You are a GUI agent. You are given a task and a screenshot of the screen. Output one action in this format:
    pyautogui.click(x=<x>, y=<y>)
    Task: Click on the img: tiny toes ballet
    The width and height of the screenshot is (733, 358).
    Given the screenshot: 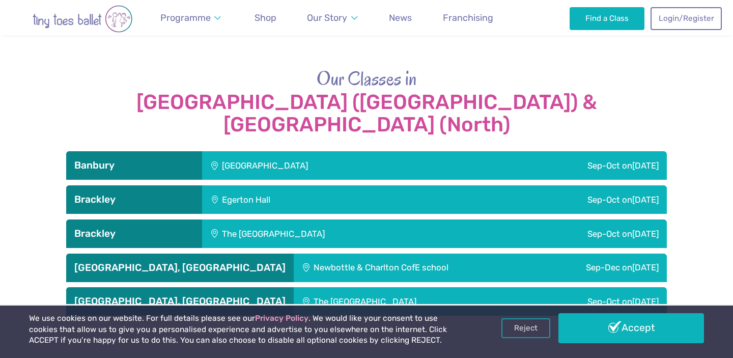 What is the action you would take?
    pyautogui.click(x=82, y=19)
    